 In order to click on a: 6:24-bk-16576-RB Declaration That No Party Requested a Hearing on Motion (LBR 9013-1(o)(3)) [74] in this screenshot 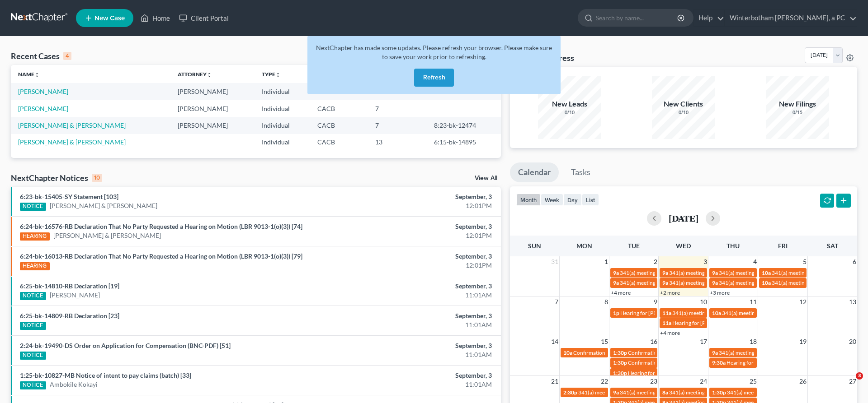, I will do `click(161, 226)`.